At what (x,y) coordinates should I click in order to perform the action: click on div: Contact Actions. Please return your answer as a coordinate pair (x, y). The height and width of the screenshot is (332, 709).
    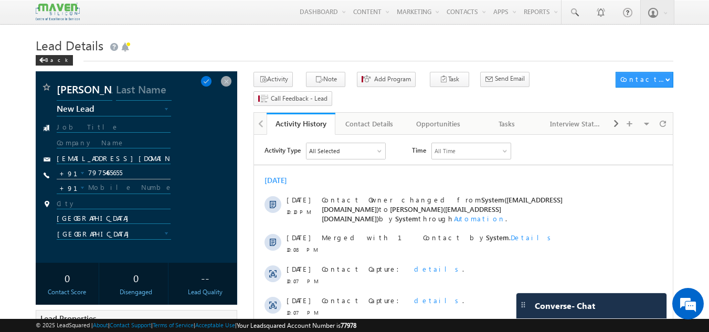
    Looking at the image, I should click on (643, 79).